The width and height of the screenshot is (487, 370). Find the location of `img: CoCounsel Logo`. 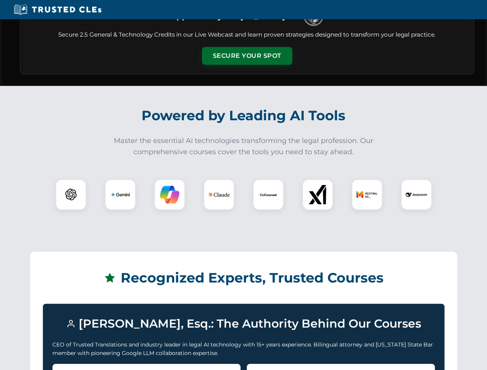

img: CoCounsel Logo is located at coordinates (268, 195).